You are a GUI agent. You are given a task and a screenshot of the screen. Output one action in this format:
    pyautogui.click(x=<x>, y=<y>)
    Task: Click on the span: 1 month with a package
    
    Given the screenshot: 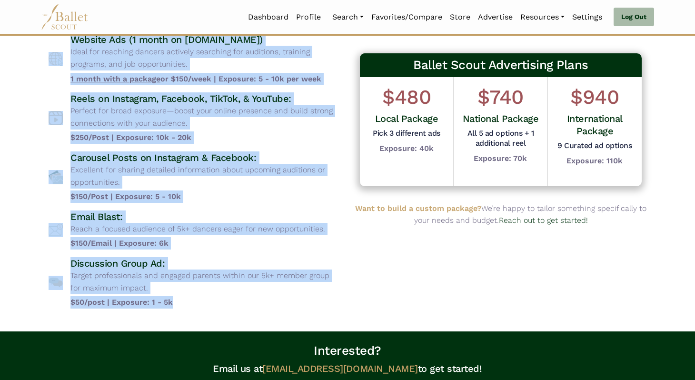 What is the action you would take?
    pyautogui.click(x=115, y=79)
    